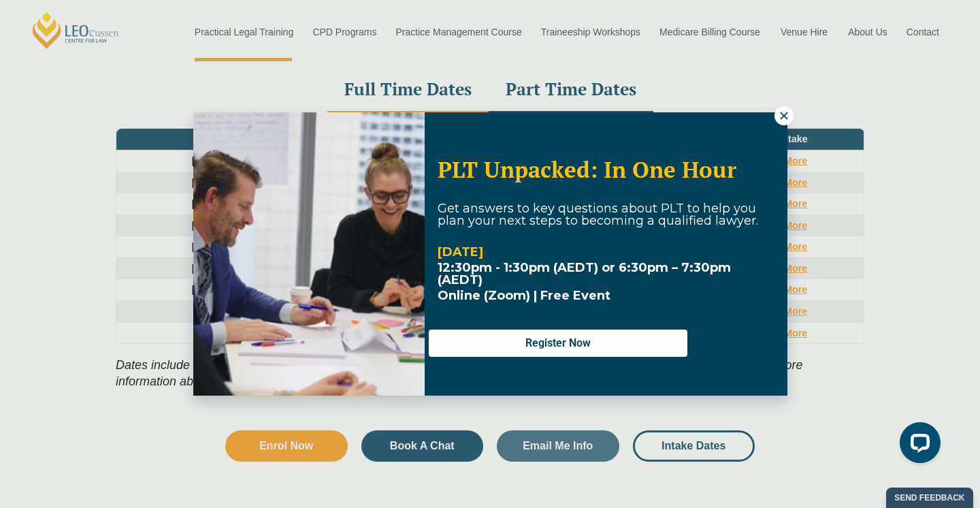  What do you see at coordinates (584, 274) in the screenshot?
I see `strong: 12:30pm - 1:30pm (AEDT) or 6:30pm – 7:30pm (AEDT)` at bounding box center [584, 274].